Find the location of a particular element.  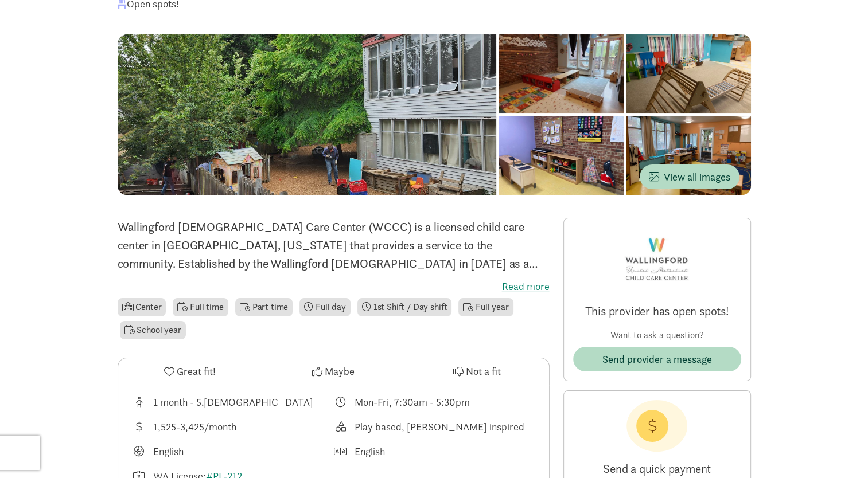

span: Not a fit is located at coordinates (484, 371).